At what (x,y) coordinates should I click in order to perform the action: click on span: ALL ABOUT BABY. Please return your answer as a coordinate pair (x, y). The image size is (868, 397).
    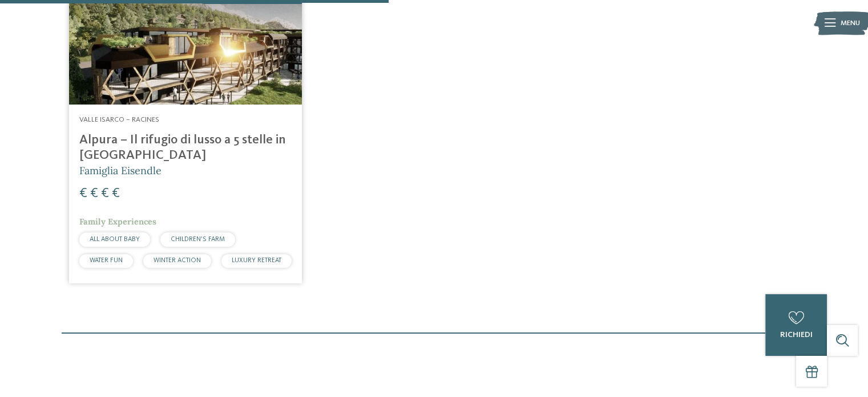
    Looking at the image, I should click on (115, 239).